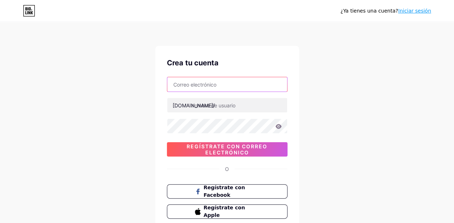  I want to click on button: Regístrate con Facebook, so click(227, 191).